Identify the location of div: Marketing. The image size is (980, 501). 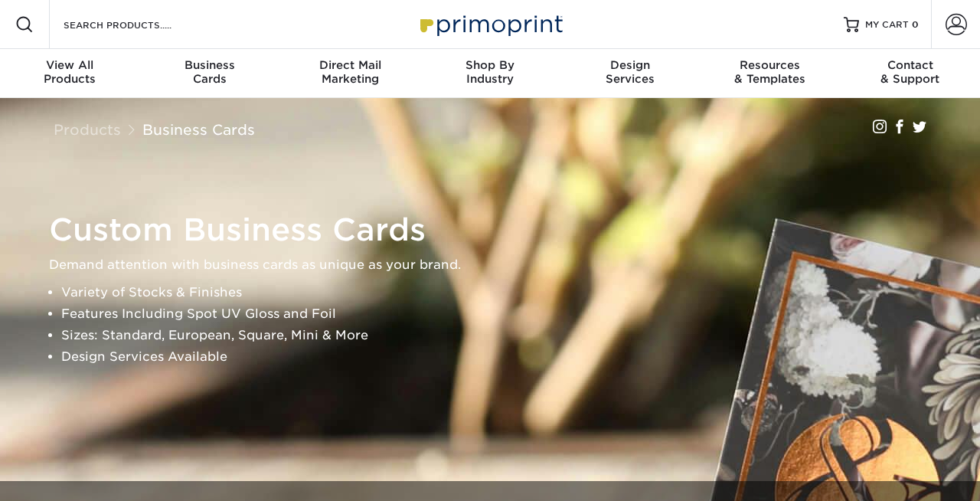
(350, 72).